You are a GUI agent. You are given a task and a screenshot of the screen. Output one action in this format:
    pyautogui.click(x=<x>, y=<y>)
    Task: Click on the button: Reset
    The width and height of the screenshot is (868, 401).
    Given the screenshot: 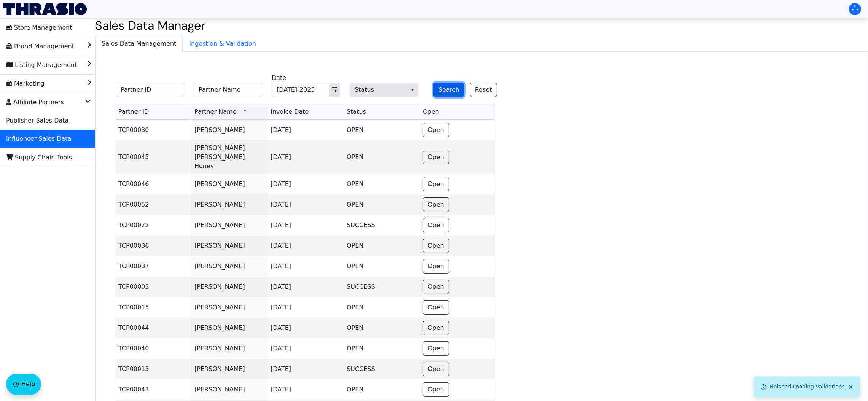 What is the action you would take?
    pyautogui.click(x=483, y=90)
    